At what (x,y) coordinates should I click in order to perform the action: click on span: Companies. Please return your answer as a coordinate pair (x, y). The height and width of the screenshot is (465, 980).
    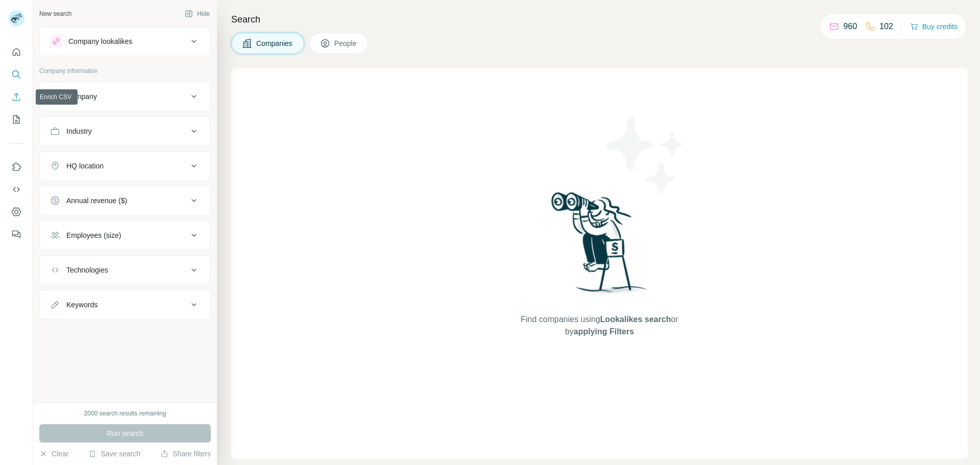
    Looking at the image, I should click on (275, 43).